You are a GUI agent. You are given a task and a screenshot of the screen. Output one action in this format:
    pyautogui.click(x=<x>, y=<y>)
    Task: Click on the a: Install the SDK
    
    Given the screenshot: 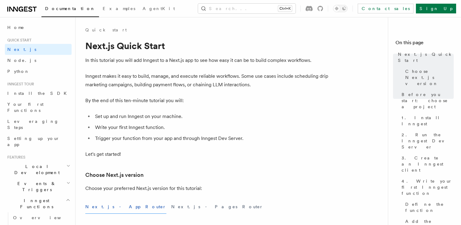 What is the action you would take?
    pyautogui.click(x=38, y=93)
    